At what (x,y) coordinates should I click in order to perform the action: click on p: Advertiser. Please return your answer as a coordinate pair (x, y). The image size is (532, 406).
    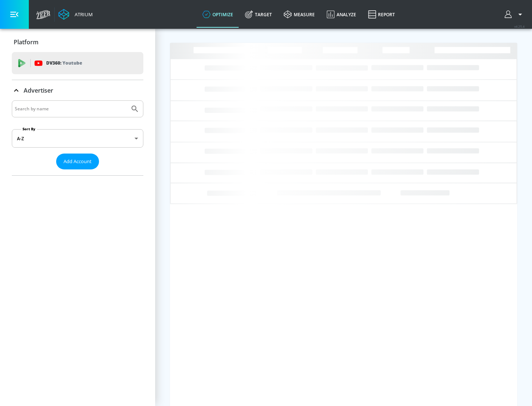
    Looking at the image, I should click on (38, 90).